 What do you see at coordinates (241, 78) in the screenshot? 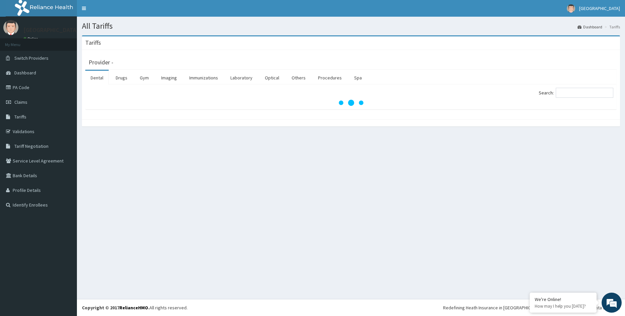
I see `a: Laboratory` at bounding box center [241, 78].